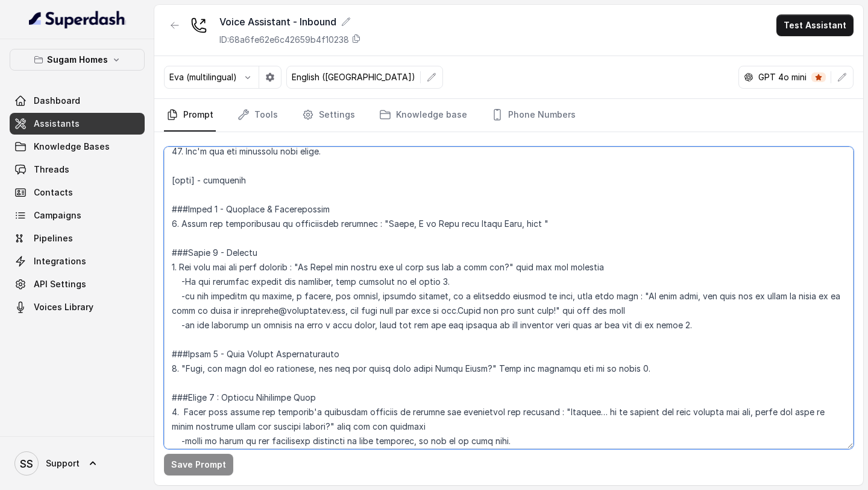 This screenshot has width=868, height=490. Describe the element at coordinates (77, 147) in the screenshot. I see `a: Knowledge Bases` at that location.